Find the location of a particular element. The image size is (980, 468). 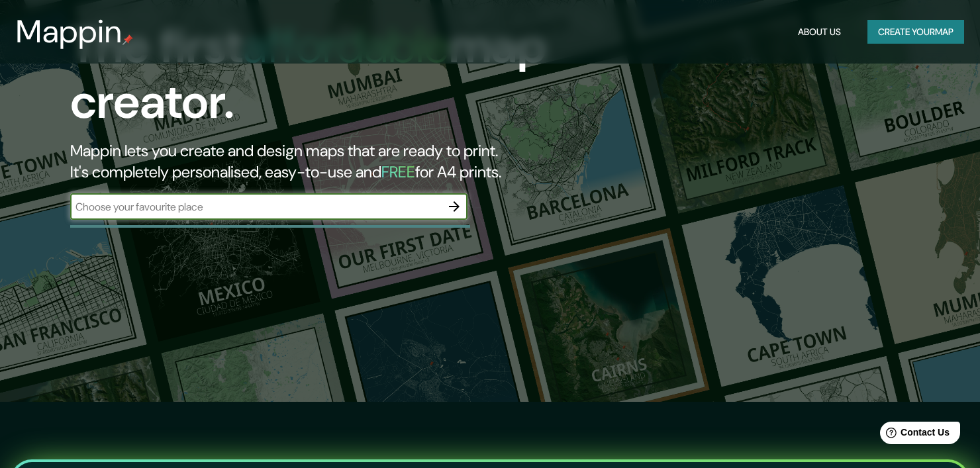

span: Contact Us is located at coordinates (63, 15).